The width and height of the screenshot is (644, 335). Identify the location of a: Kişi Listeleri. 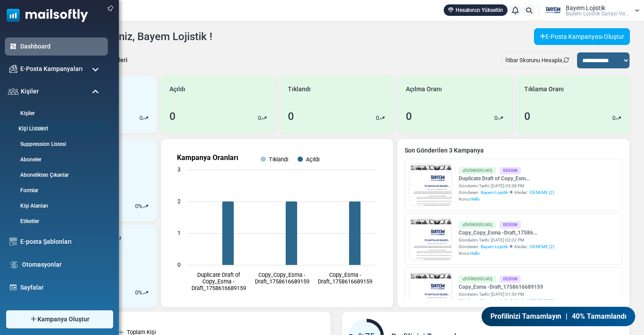
(55, 129).